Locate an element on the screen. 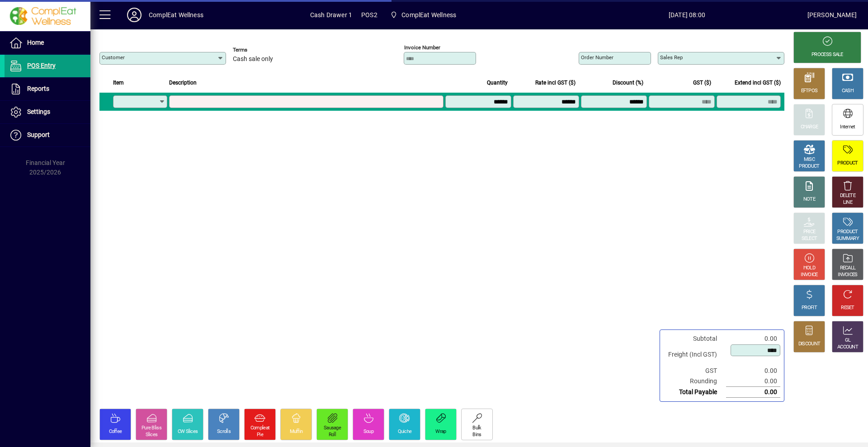 The height and width of the screenshot is (447, 868). div: Sausage is located at coordinates (332, 428).